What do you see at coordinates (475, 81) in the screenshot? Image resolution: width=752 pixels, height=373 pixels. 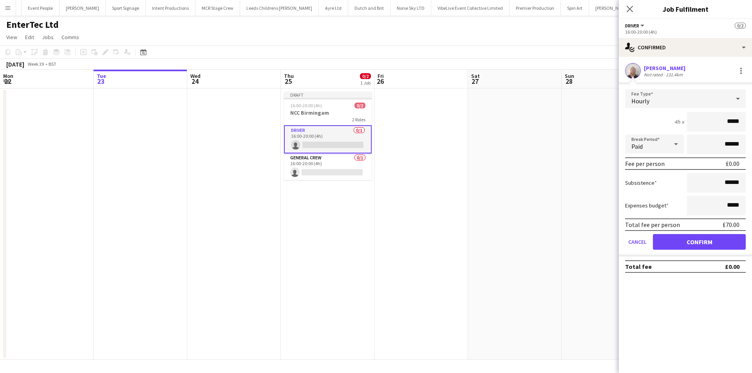 I see `span: 27` at bounding box center [475, 81].